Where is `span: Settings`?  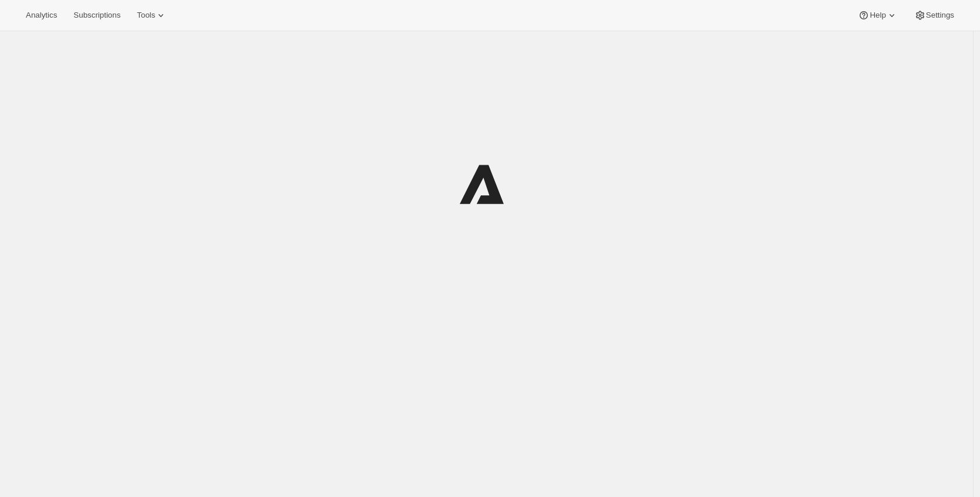 span: Settings is located at coordinates (940, 15).